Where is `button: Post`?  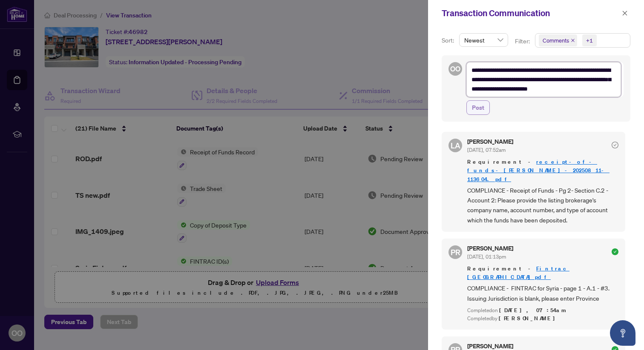 button: Post is located at coordinates (478, 108).